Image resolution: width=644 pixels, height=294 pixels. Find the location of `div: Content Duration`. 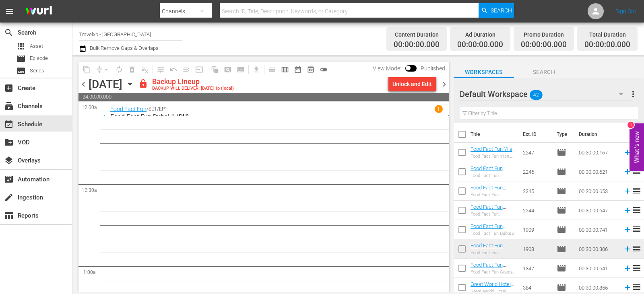

div: Content Duration is located at coordinates (417, 35).